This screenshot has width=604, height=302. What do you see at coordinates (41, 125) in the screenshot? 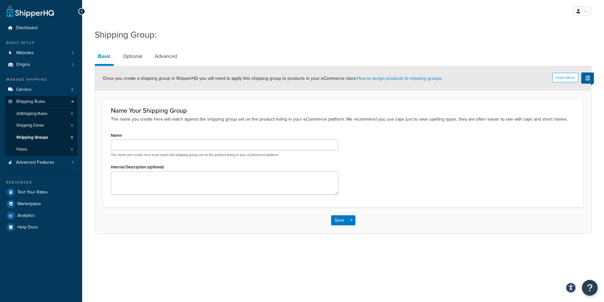
I see `a: Shipping Zones4` at bounding box center [41, 125].